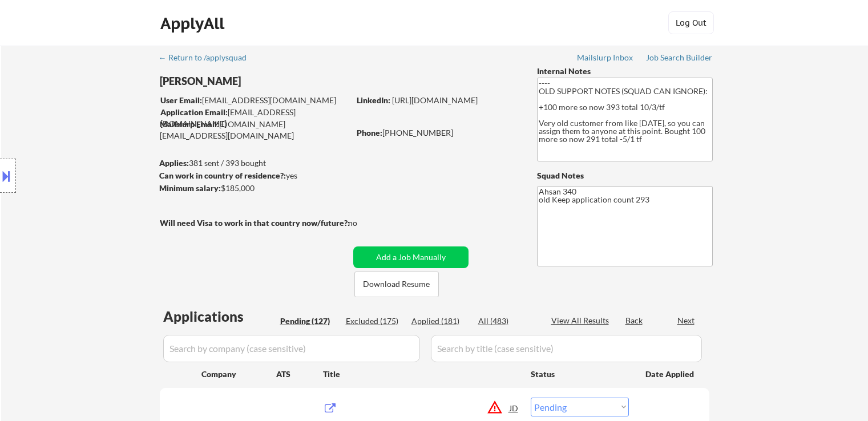  Describe the element at coordinates (495, 407) in the screenshot. I see `button: warning_amber` at that location.